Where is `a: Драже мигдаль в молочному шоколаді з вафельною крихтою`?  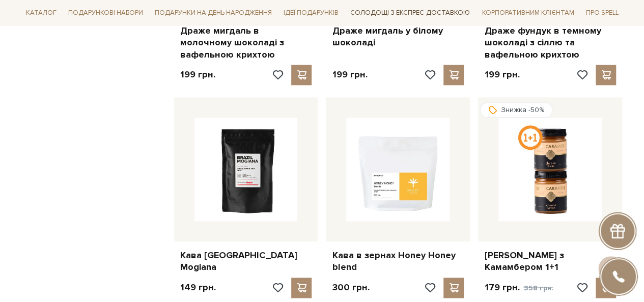
a: Драже мигдаль в молочному шоколаді з вафельною крихтою is located at coordinates (246, 43).